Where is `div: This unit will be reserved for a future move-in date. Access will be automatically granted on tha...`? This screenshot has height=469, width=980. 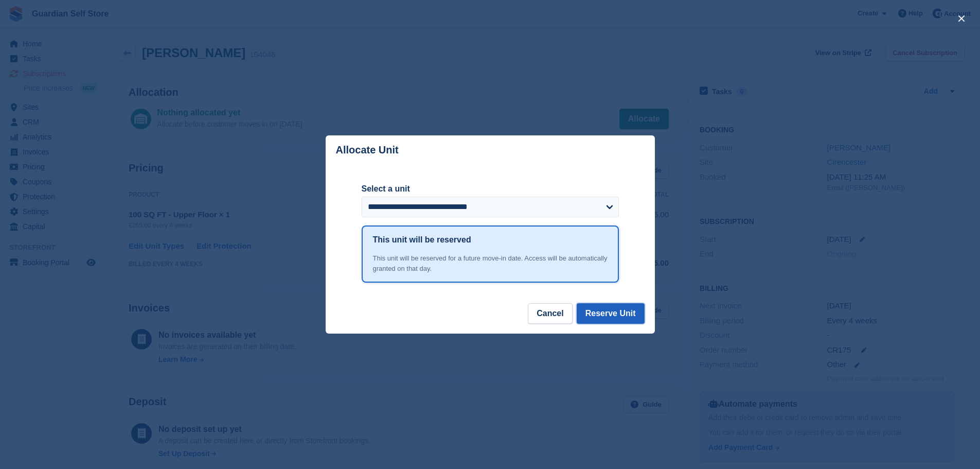 div: This unit will be reserved for a future move-in date. Access will be automatically granted on tha... is located at coordinates (490, 263).